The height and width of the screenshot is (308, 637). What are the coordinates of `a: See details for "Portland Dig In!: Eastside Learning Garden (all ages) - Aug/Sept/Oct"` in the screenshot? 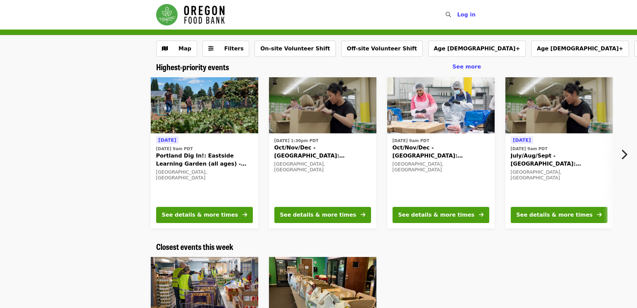 It's located at (204, 153).